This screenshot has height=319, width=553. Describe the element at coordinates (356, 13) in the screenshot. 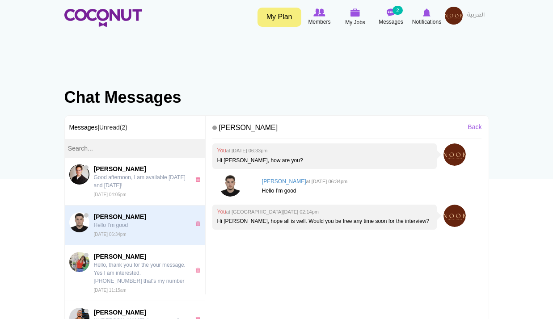

I see `img: My Jobs` at that location.